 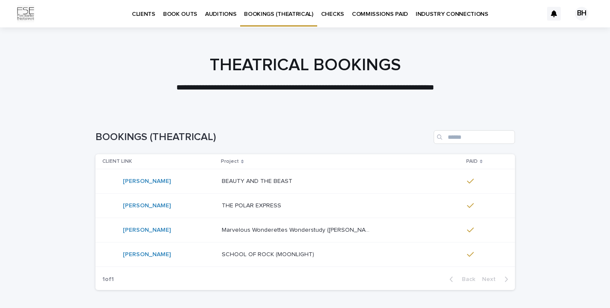 I want to click on input: Search, so click(x=475, y=137).